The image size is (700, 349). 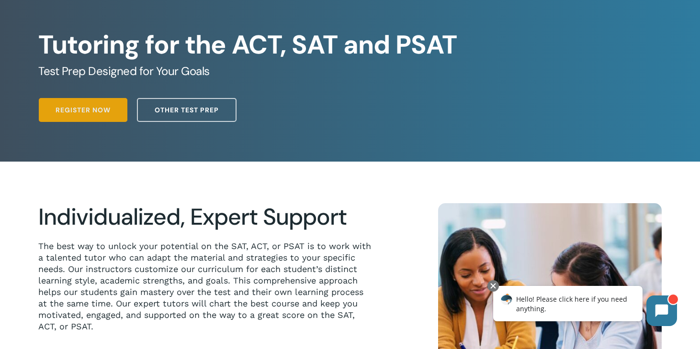 I want to click on p: The best way to unlock your potential on the SAT, ACT, or PSAT is to work with a talented tutor w..., so click(x=204, y=287).